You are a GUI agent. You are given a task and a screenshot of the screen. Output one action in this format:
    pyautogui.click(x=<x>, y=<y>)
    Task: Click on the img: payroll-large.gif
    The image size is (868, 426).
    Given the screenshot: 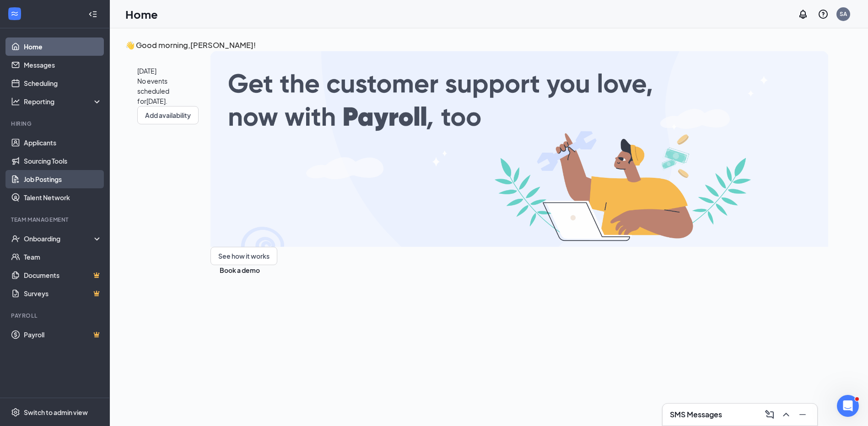 What is the action you would take?
    pyautogui.click(x=520, y=149)
    